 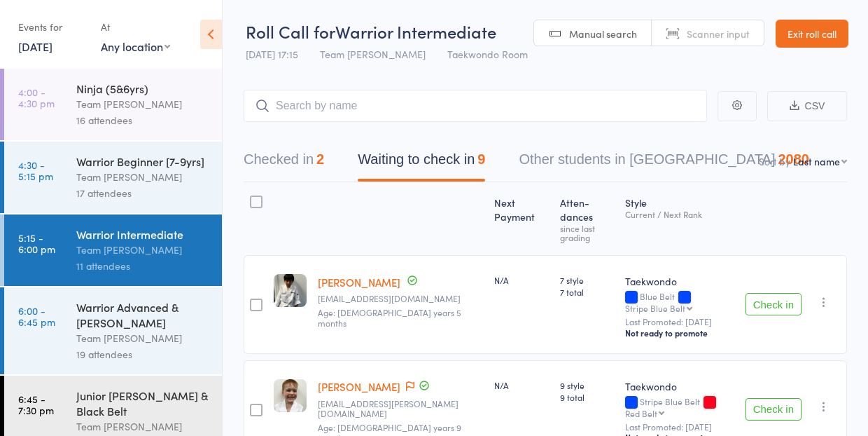 What do you see at coordinates (143, 234) in the screenshot?
I see `div: Warrior Intermediate` at bounding box center [143, 234].